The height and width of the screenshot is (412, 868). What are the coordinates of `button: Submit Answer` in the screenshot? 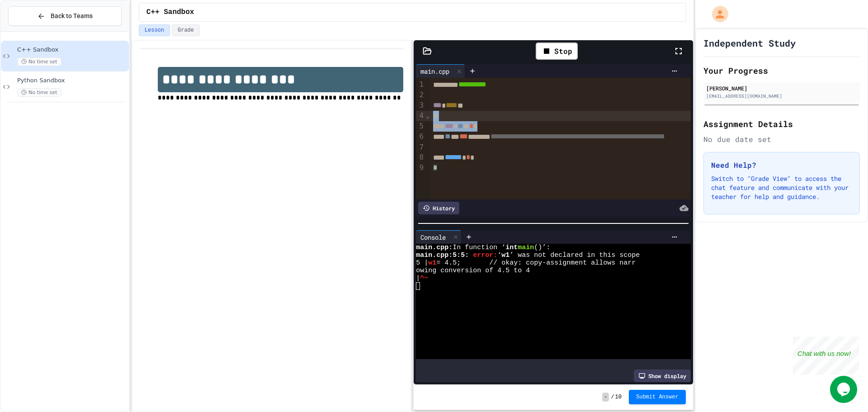 It's located at (657, 397).